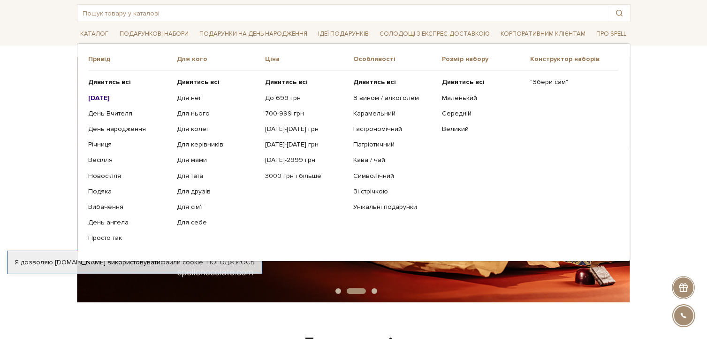 The height and width of the screenshot is (339, 707). Describe the element at coordinates (393, 113) in the screenshot. I see `a: Карамельний` at that location.